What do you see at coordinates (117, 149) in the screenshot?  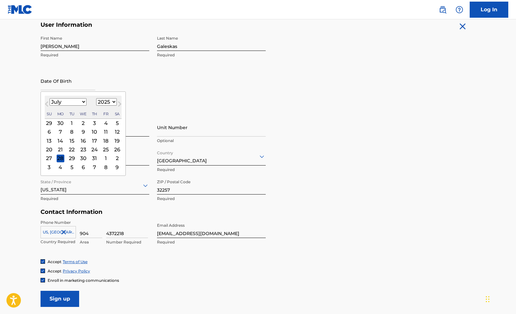 I see `div: Choose Saturday, July 26th, 2025` at bounding box center [117, 149].